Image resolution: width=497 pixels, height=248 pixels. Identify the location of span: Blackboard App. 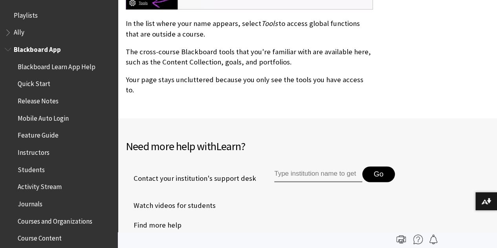
(37, 48).